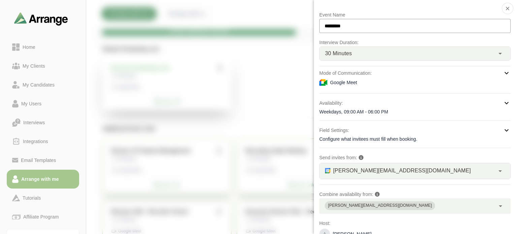 This screenshot has width=516, height=234. What do you see at coordinates (34, 123) in the screenshot?
I see `div: Interviews` at bounding box center [34, 123].